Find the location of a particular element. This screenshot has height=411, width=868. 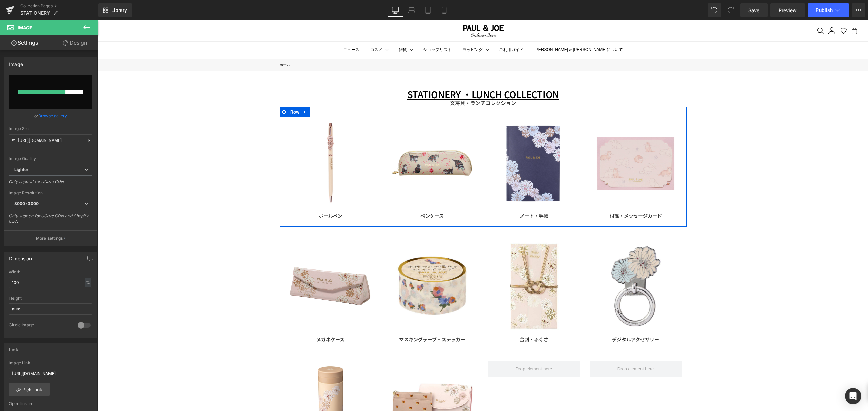

a: Desktop is located at coordinates (395, 10).